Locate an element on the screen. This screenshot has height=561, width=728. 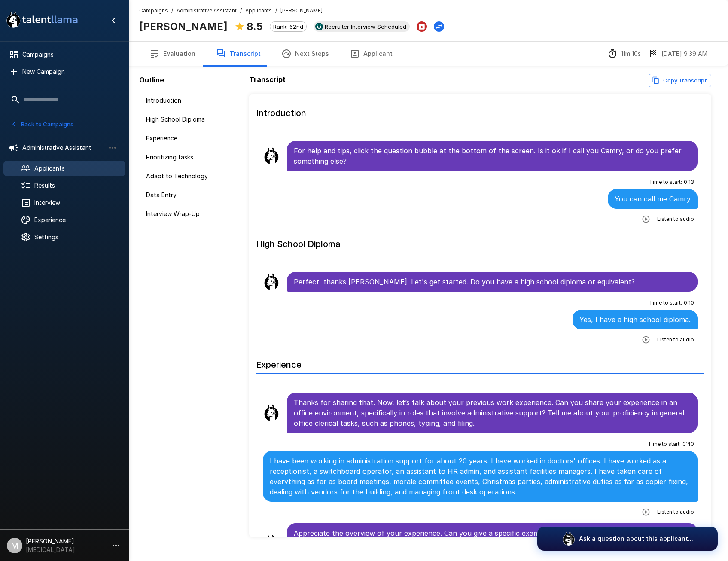
button: Transcript is located at coordinates (239, 54).